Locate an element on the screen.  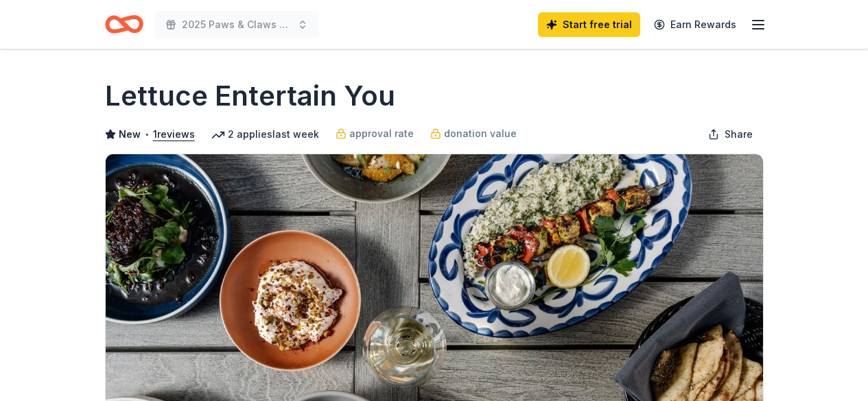
button: Share is located at coordinates (730, 135).